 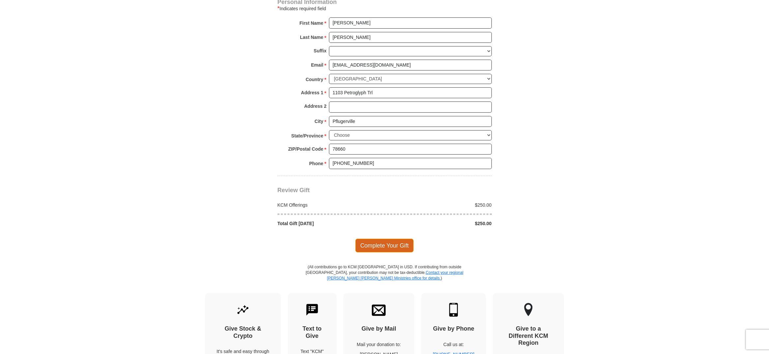 What do you see at coordinates (528, 310) in the screenshot?
I see `img: other-region` at bounding box center [528, 310].